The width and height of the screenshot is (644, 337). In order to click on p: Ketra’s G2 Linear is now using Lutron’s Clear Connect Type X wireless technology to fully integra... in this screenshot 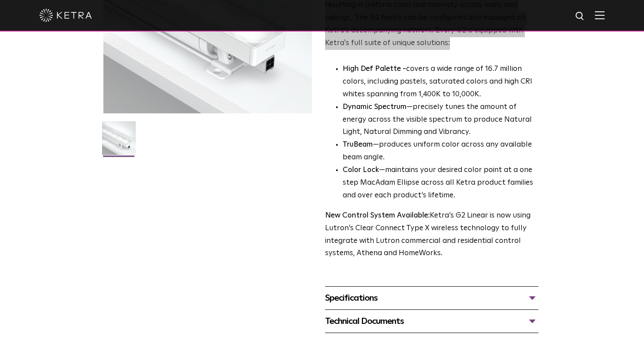, I will do `click(431, 235)`.